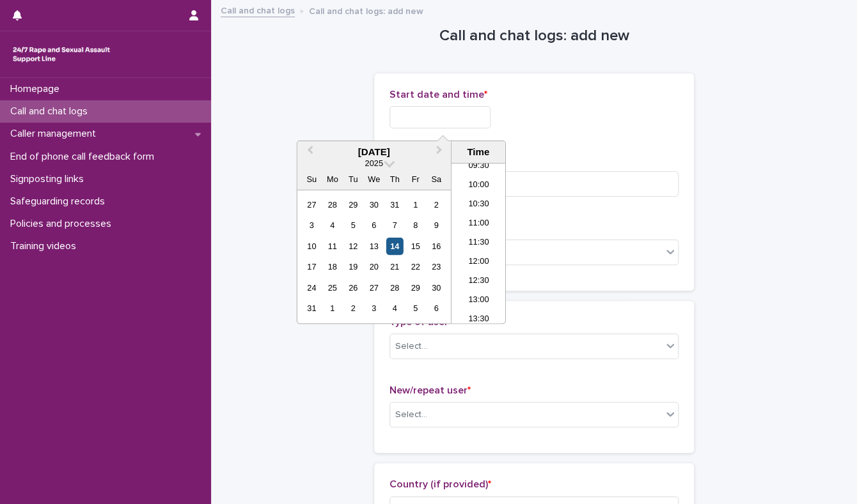 The height and width of the screenshot is (504, 857). Describe the element at coordinates (534, 36) in the screenshot. I see `h1: Call and chat logs: add new` at that location.